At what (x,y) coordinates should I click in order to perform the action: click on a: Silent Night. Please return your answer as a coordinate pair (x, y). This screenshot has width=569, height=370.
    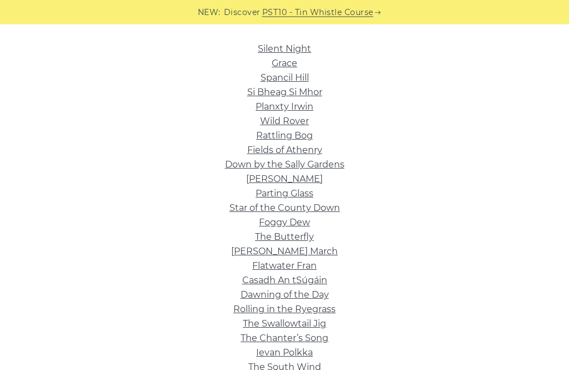
    Looking at the image, I should click on (284, 49).